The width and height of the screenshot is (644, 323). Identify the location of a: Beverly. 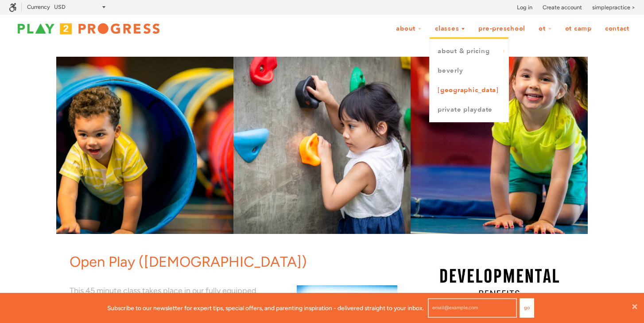
(469, 71).